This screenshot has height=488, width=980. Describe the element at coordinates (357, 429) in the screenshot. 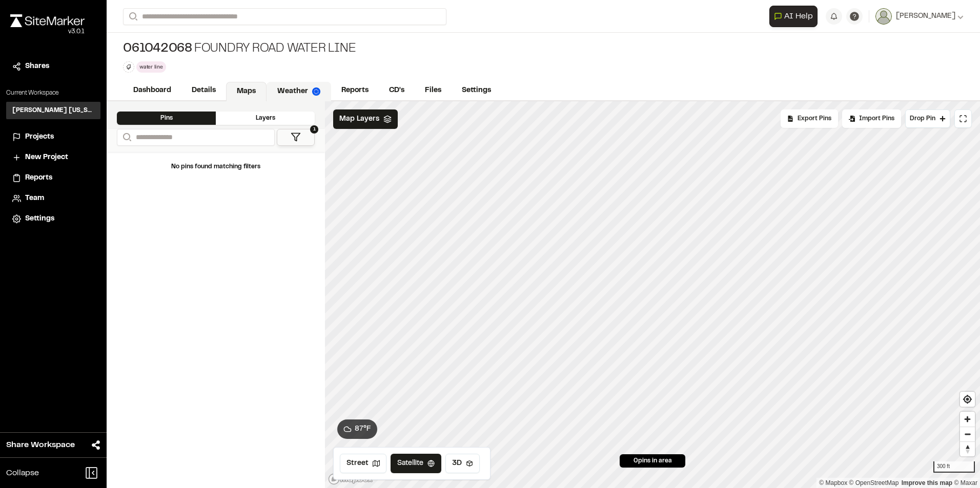

I see `button: 87°F` at that location.